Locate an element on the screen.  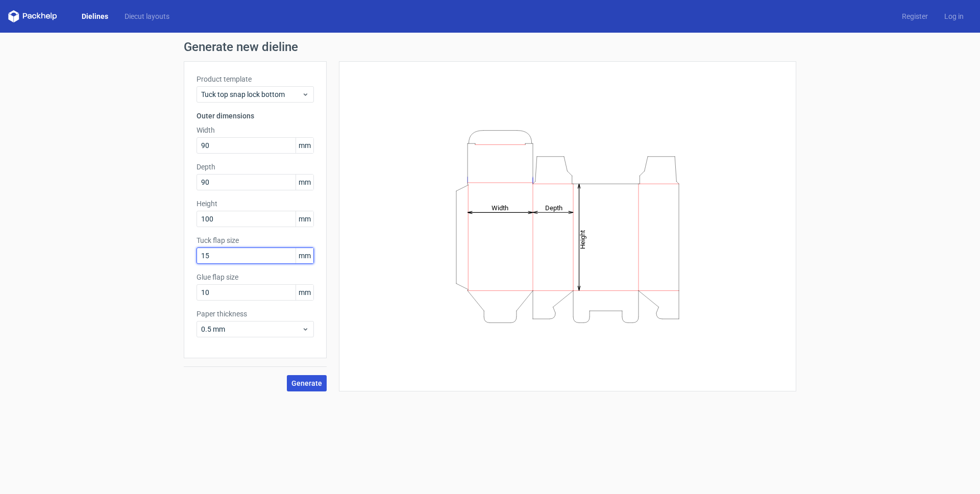
label: Tuck flap size is located at coordinates (255, 240).